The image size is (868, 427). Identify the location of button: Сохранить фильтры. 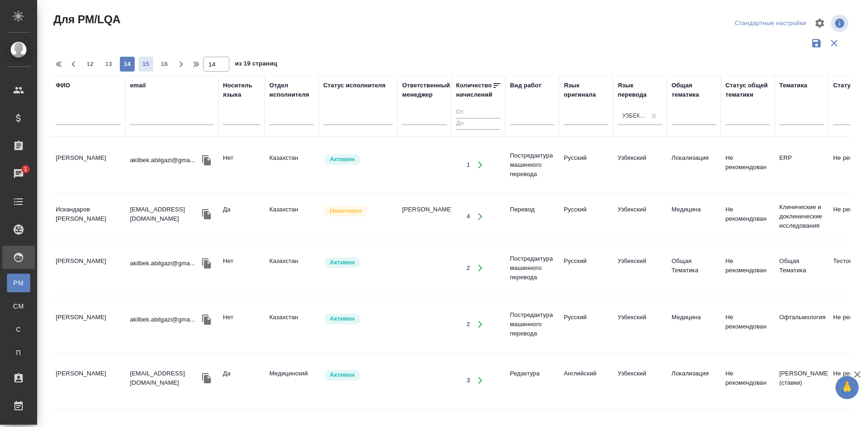
(816, 43).